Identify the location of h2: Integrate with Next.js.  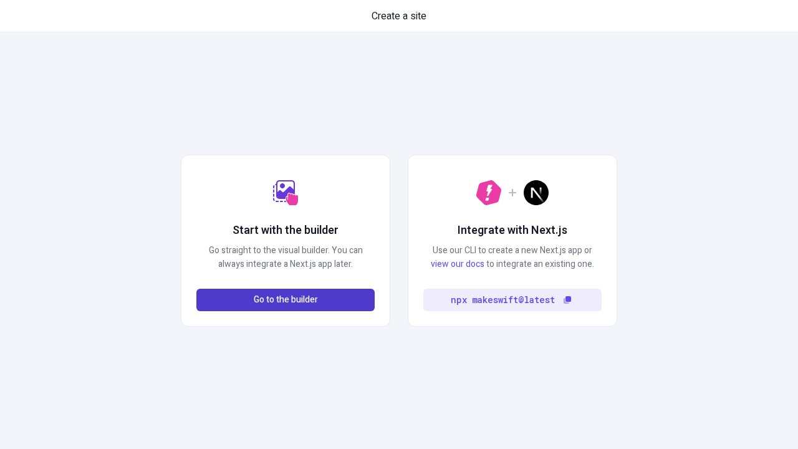
(512, 231).